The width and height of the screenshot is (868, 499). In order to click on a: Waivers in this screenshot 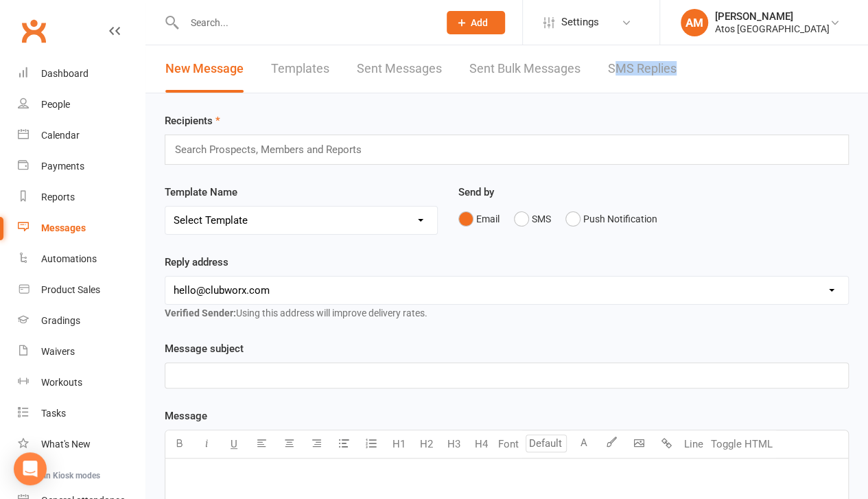, I will do `click(81, 351)`.